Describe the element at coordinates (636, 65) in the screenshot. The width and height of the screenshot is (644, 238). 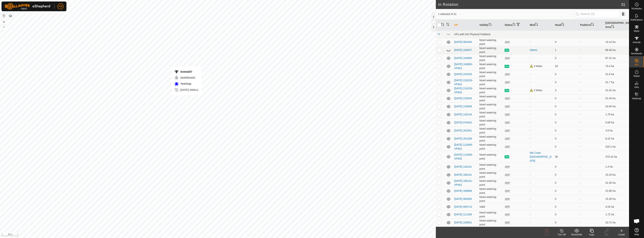
I see `span: VPs` at that location.